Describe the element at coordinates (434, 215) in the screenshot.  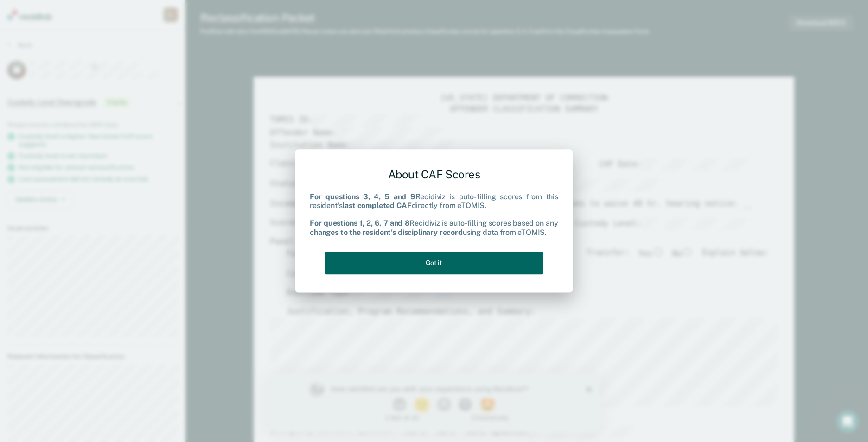
I see `div: Recidiviz is auto-filling scores from this resident's directly from eTOMIS. Recidiviz is auto-fil...` at that location.